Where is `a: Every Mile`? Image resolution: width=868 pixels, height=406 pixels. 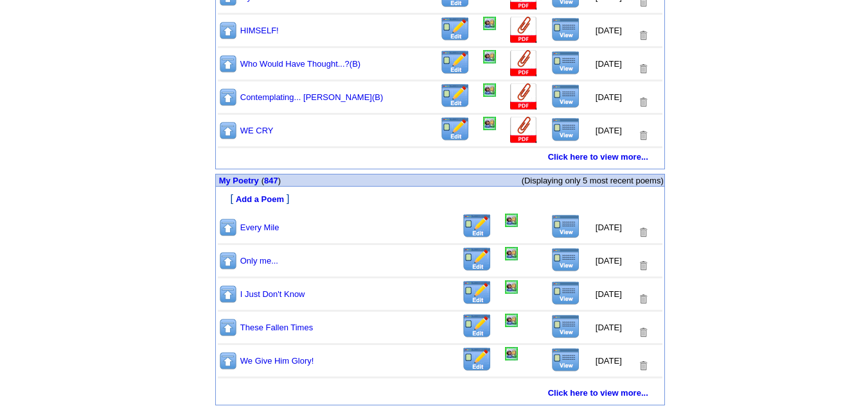
a: Every Mile is located at coordinates (259, 227).